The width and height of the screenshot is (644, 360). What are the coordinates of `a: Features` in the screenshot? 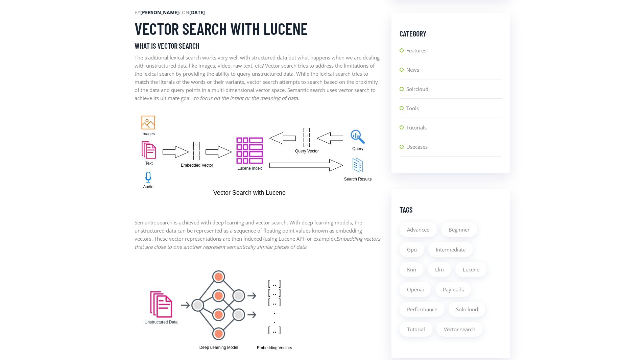 It's located at (454, 53).